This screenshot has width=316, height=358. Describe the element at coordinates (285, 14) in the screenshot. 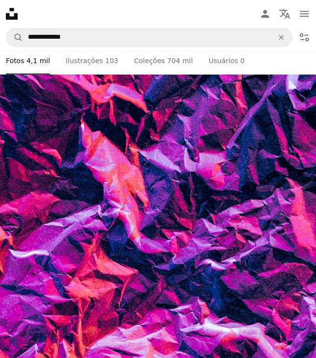

I see `button: Idioma` at that location.